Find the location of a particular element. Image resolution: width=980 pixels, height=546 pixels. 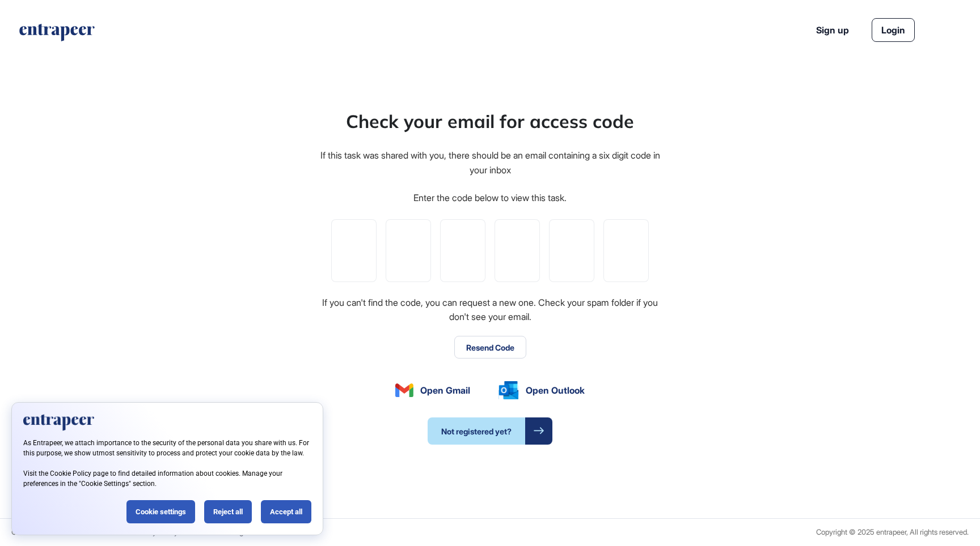

div: Copyright © 2025 entrapeer, All rights reserved. is located at coordinates (893, 532).